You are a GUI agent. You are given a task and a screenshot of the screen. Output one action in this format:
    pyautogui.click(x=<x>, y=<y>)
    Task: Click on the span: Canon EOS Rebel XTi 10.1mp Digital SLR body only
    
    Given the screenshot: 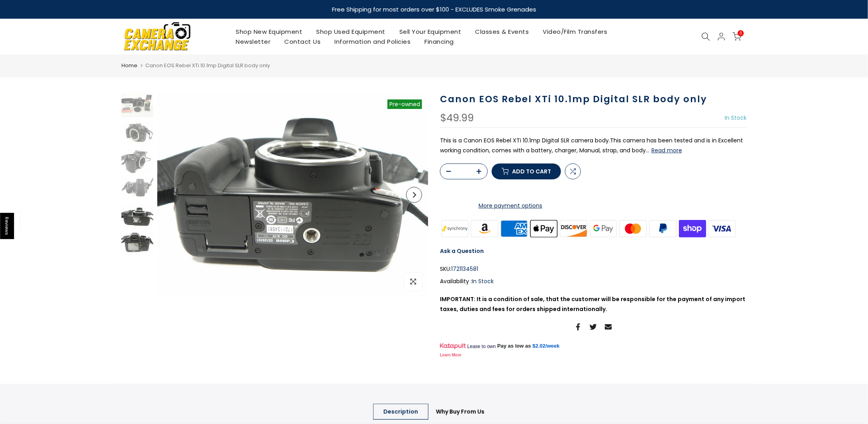 What is the action you would take?
    pyautogui.click(x=207, y=65)
    